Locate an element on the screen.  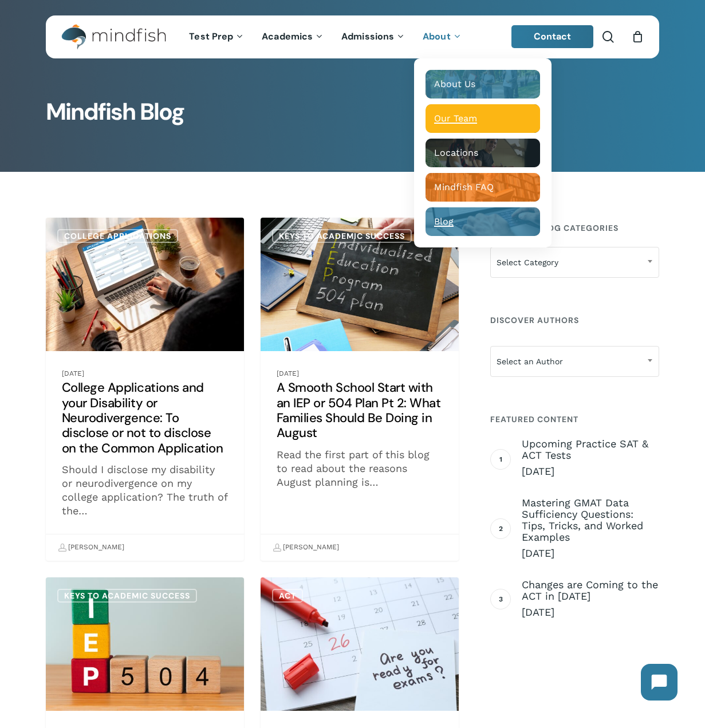
a: Locations is located at coordinates (483, 153).